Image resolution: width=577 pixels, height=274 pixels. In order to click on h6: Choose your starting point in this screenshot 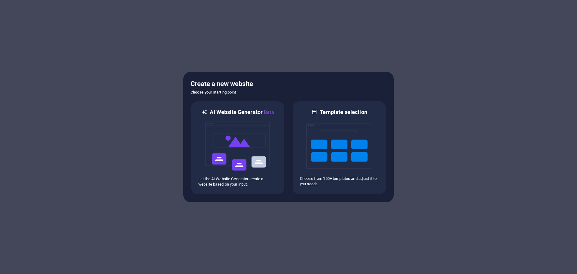, I will do `click(288, 92)`.